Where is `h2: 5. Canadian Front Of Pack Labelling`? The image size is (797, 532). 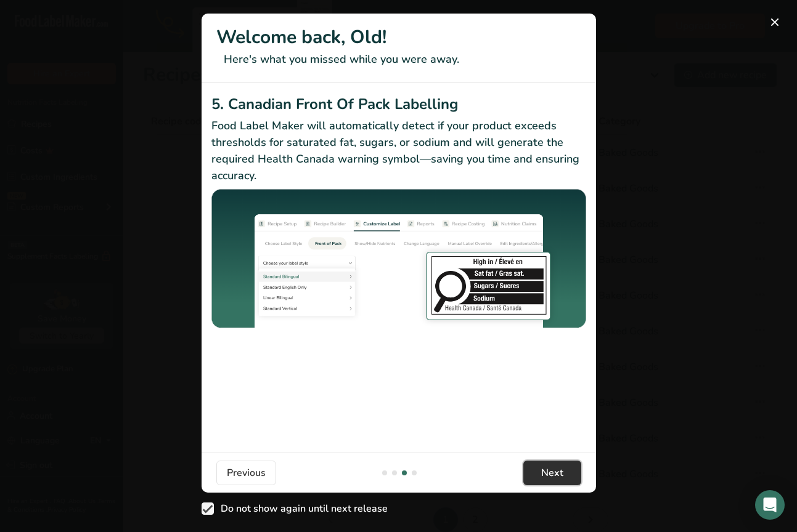
h2: 5. Canadian Front Of Pack Labelling is located at coordinates (398, 104).